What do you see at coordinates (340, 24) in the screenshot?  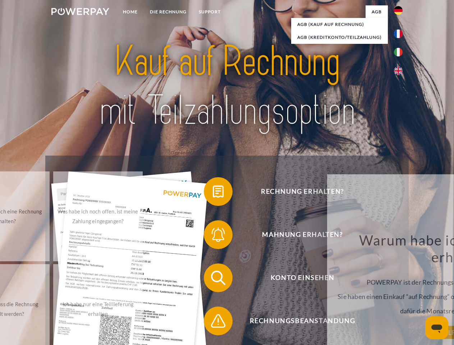 I see `a: AGB (Kauf auf Rechnung)` at bounding box center [340, 24].